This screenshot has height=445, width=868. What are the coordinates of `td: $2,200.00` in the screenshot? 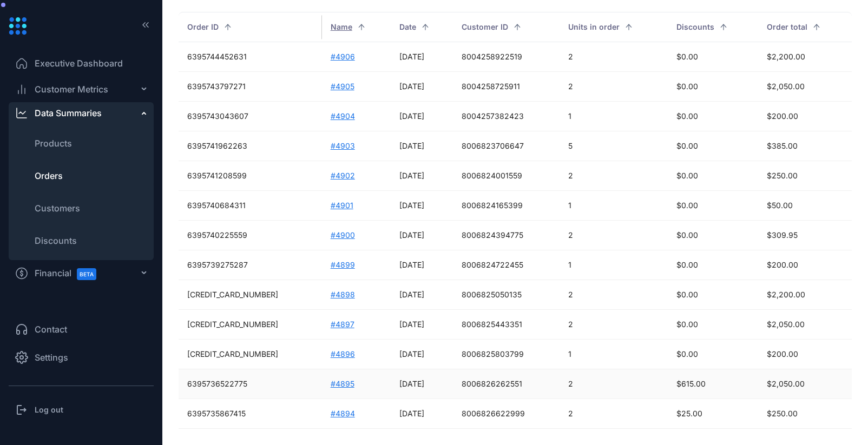 It's located at (805, 295).